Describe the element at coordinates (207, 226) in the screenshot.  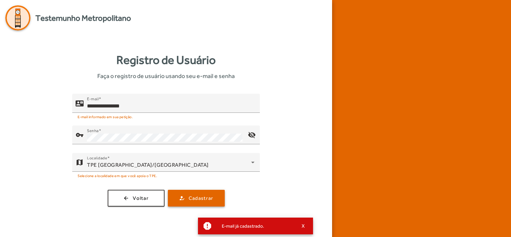
I see `mat-icon: report` at that location.